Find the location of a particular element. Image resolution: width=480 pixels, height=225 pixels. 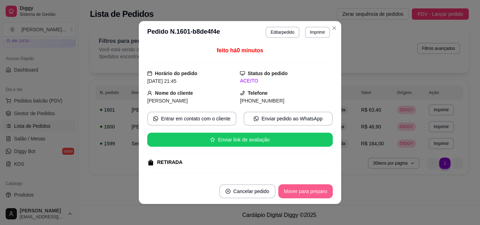

button: Editarpedido is located at coordinates (282, 32).